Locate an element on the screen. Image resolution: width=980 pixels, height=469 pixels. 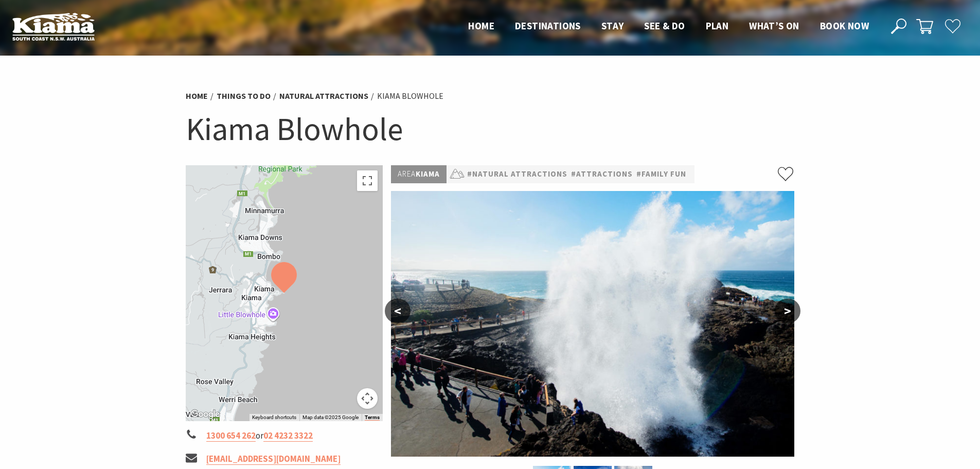
img: Close up of the Kiama Blowhole is located at coordinates (593, 324).